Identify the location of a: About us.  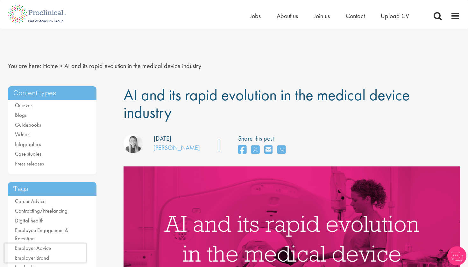
(287, 16).